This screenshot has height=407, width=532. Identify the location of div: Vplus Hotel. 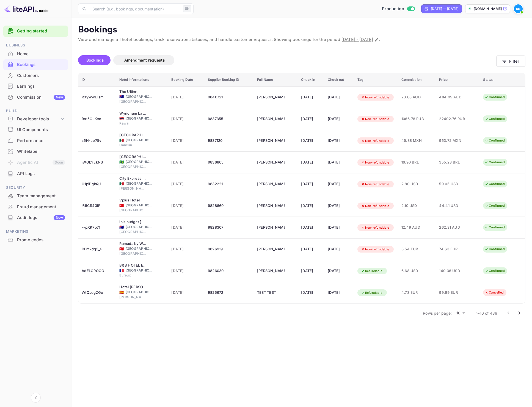
(133, 201).